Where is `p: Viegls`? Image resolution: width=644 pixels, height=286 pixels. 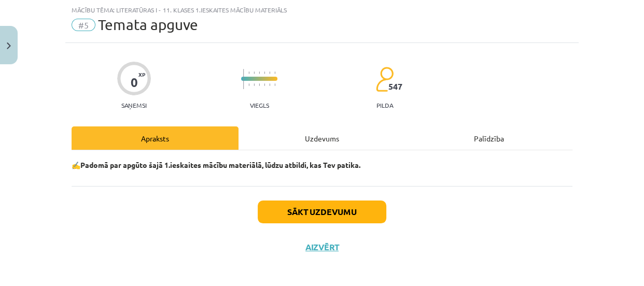
p: Viegls is located at coordinates (259, 105).